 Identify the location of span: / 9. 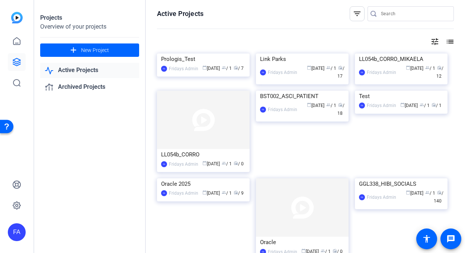
(238, 193).